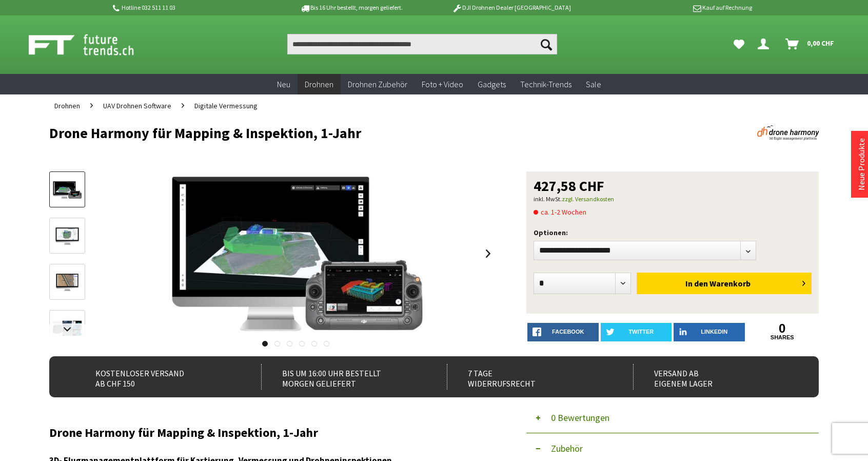 This screenshot has height=461, width=868. What do you see at coordinates (378, 84) in the screenshot?
I see `a: Drohnen Zubehör` at bounding box center [378, 84].